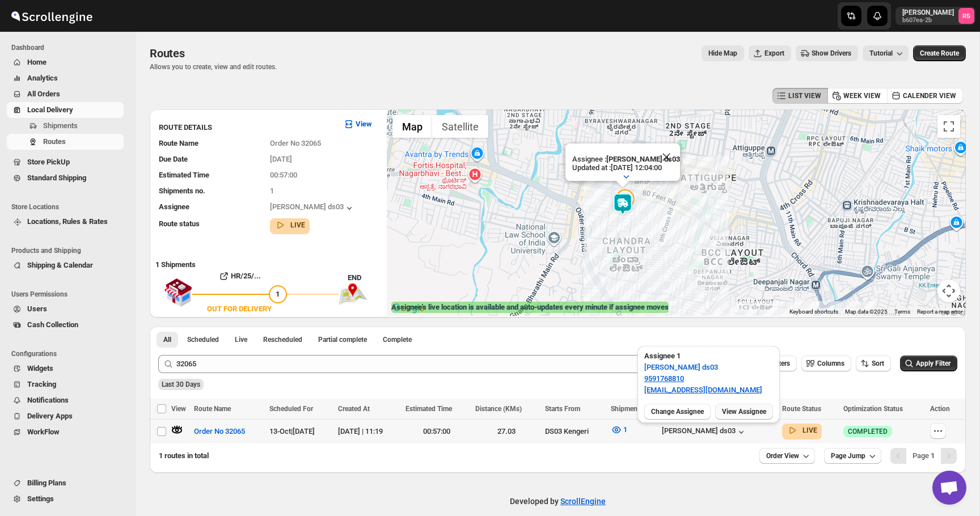  What do you see at coordinates (179, 223) in the screenshot?
I see `span: Route status` at bounding box center [179, 223].